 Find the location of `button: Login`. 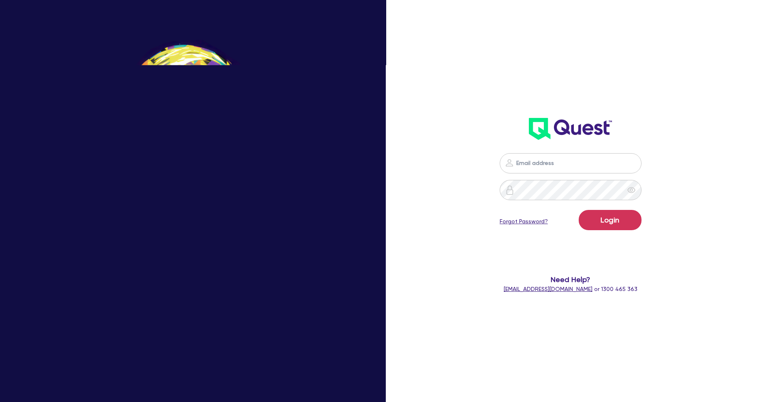

button: Login is located at coordinates (610, 220).